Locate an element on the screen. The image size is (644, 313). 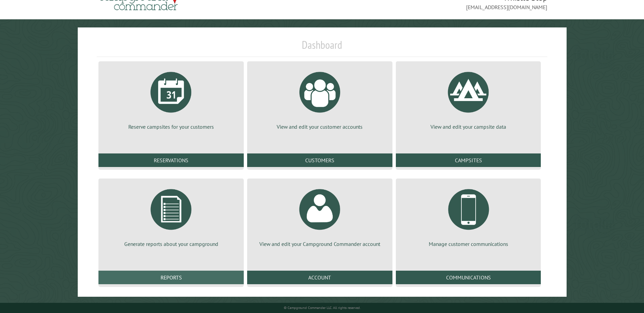
a: Generate reports about your campground is located at coordinates (171, 216).